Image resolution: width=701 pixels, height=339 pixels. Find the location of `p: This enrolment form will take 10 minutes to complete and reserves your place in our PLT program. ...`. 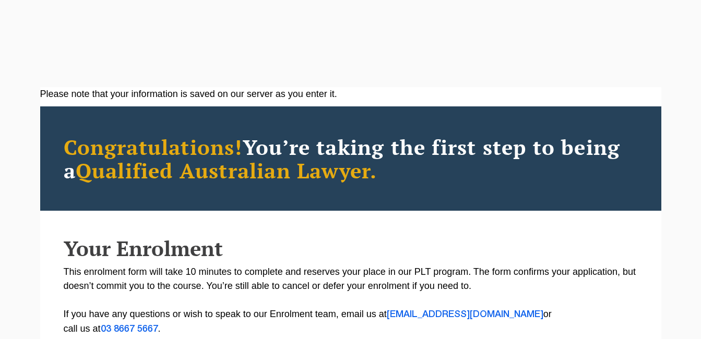

p: This enrolment form will take 10 minutes to complete and reserves your place in our PLT program. ... is located at coordinates (351, 301).